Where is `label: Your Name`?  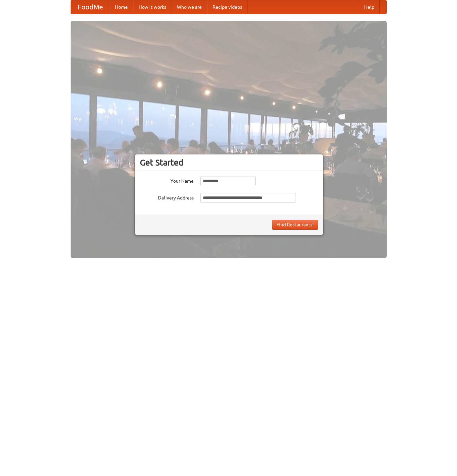 label: Your Name is located at coordinates (167, 180).